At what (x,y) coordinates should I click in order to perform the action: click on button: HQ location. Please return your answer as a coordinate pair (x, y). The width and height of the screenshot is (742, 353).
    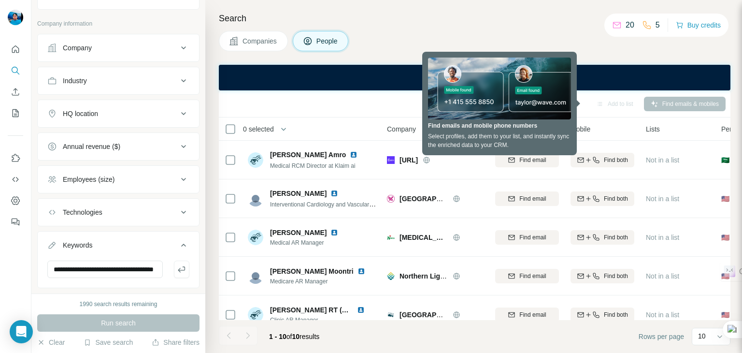
    Looking at the image, I should click on (118, 114).